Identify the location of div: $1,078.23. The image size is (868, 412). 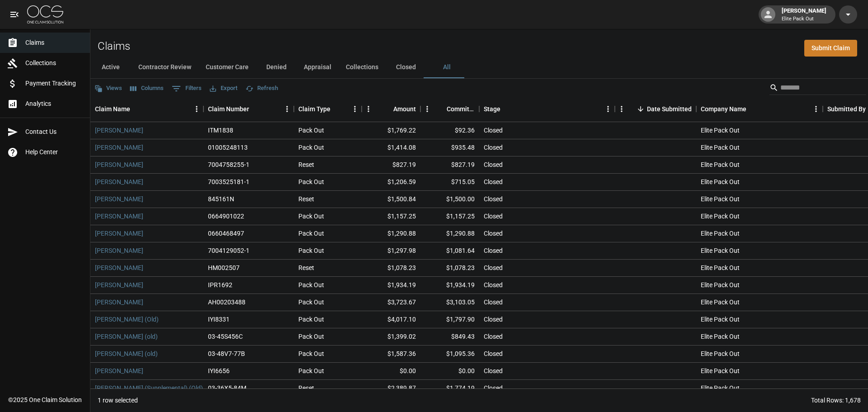
(391, 268).